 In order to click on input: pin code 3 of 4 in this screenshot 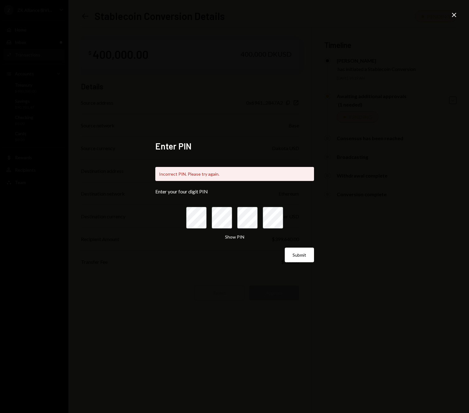, I will do `click(247, 218)`.